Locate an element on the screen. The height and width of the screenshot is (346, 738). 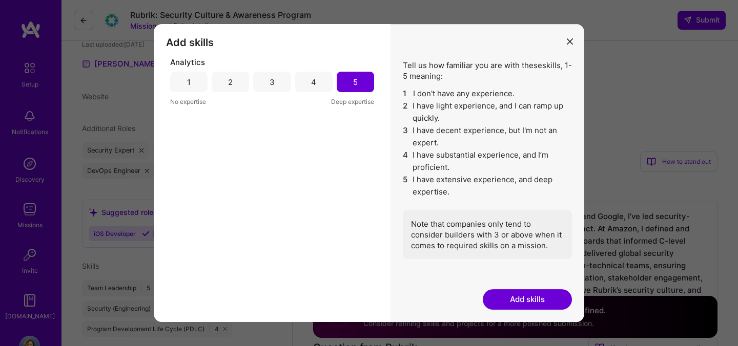
div: 2 is located at coordinates (230, 82).